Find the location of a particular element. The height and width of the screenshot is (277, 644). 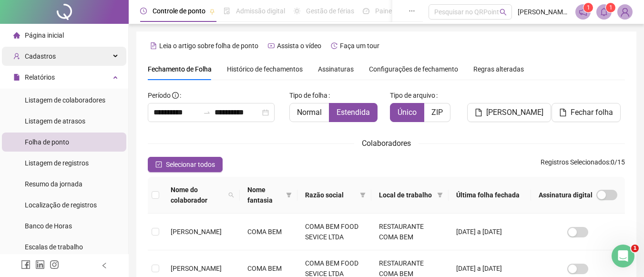

span: left is located at coordinates (105, 265).